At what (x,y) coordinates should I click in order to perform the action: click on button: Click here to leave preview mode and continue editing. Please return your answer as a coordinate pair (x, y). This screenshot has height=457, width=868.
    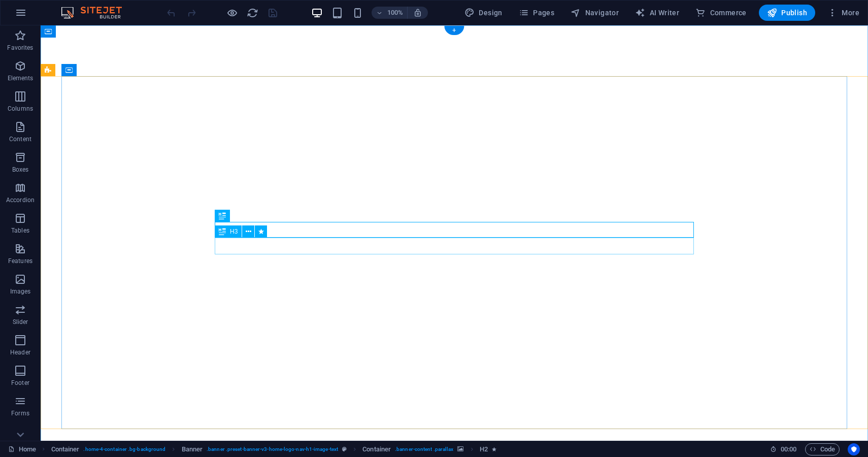
    Looking at the image, I should click on (232, 13).